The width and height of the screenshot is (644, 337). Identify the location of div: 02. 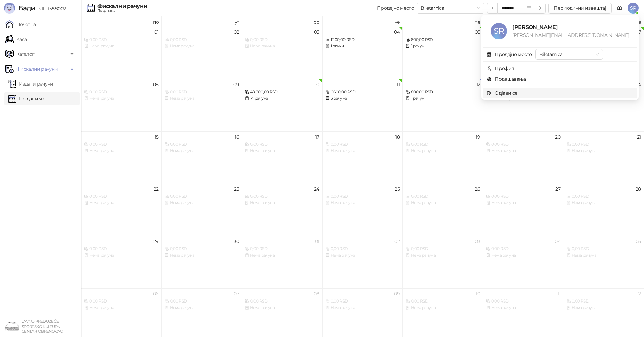
(397, 241).